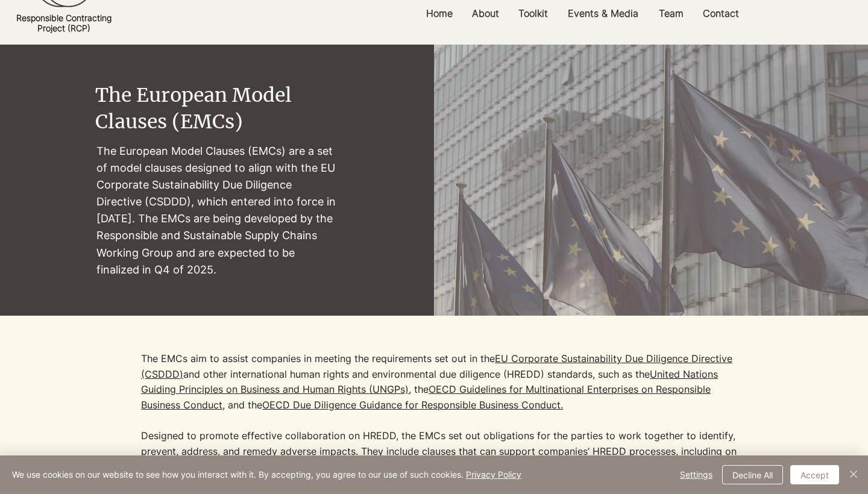 The width and height of the screenshot is (868, 494). What do you see at coordinates (64, 23) in the screenshot?
I see `a: Responsible ContractingProject (RCP)` at bounding box center [64, 23].